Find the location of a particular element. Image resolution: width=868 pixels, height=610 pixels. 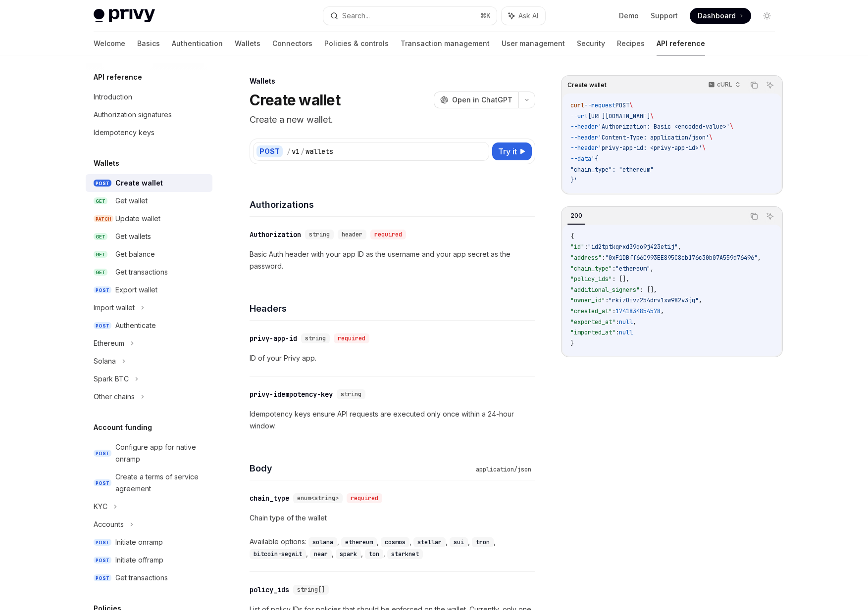

div: Get wallets is located at coordinates (133, 236).